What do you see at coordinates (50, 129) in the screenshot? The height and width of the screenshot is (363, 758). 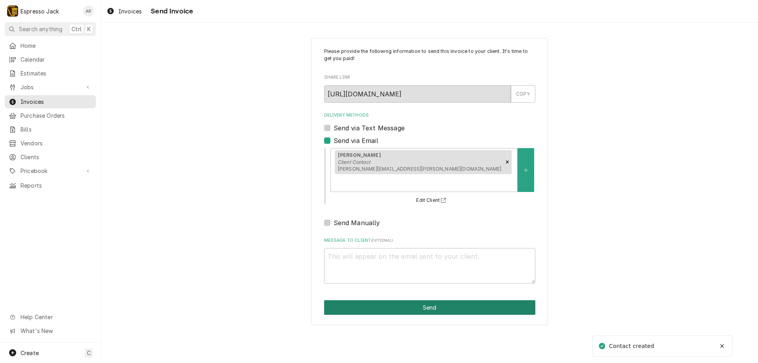 I see `a: Bills` at bounding box center [50, 129].